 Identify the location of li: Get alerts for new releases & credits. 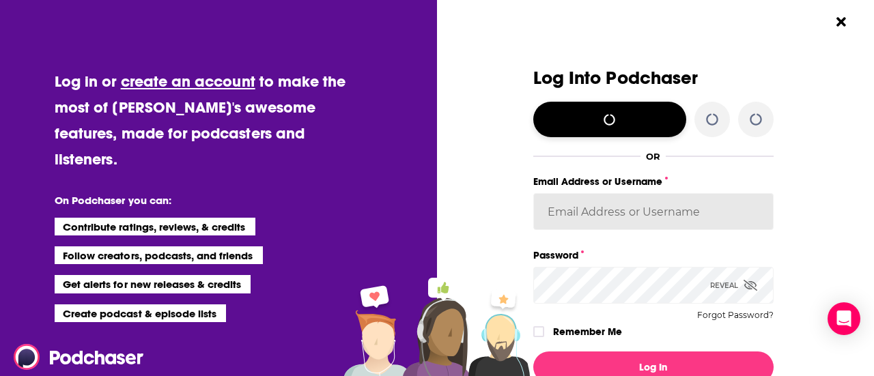
(152, 284).